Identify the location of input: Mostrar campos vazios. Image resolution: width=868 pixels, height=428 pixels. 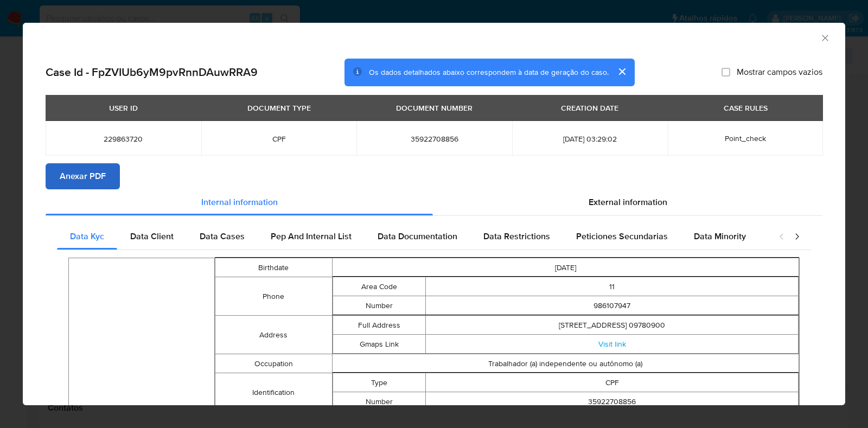
(726, 72).